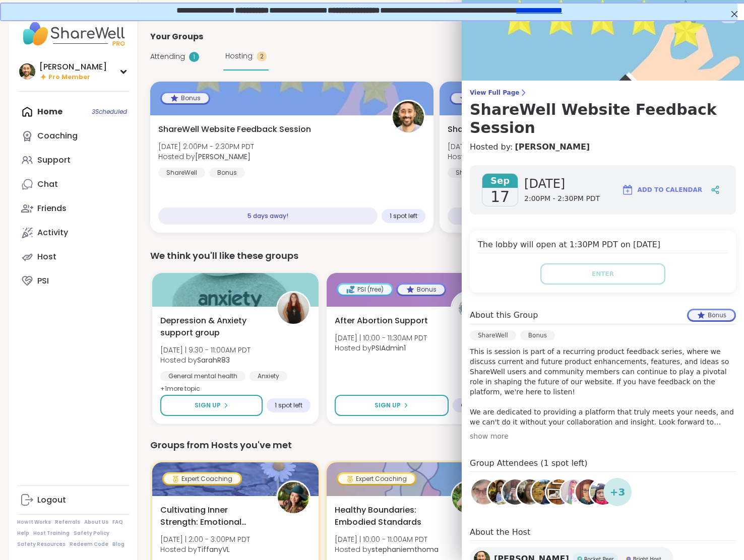 The width and height of the screenshot is (744, 560). Describe the element at coordinates (194, 57) in the screenshot. I see `div: 1` at that location.